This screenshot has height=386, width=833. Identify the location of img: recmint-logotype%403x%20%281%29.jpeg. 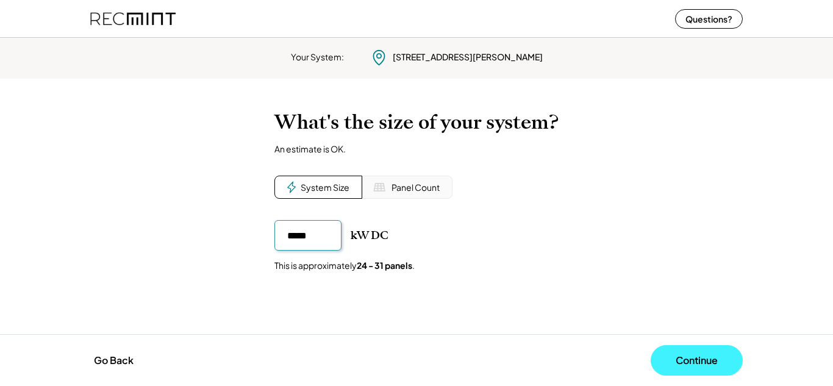
(133, 18).